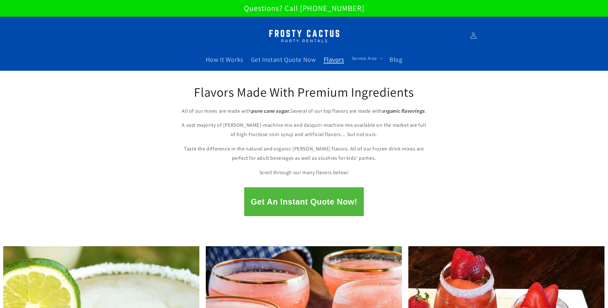 The width and height of the screenshot is (608, 308). I want to click on p: All of our mixes are made with Several of our top flavors are made with ., so click(304, 111).